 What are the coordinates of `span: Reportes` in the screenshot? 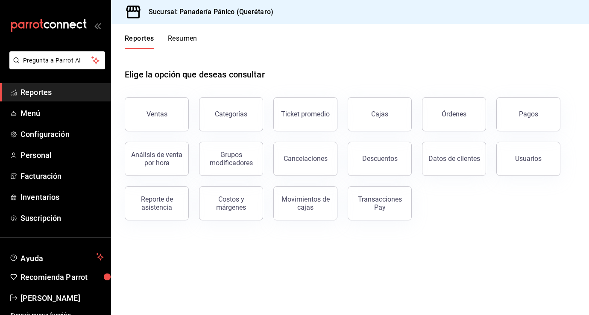 It's located at (62, 92).